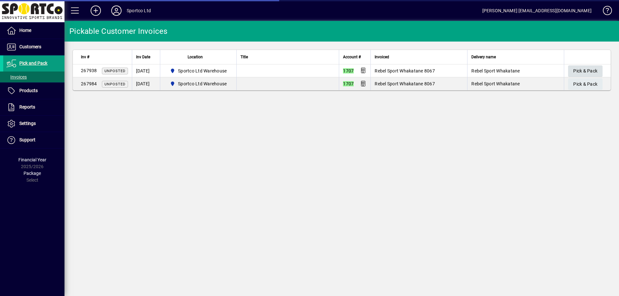 The image size is (619, 296). I want to click on div: Delivery name, so click(516, 57).